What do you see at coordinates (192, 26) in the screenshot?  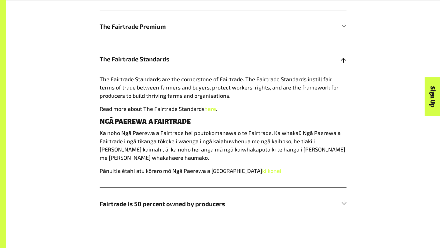 I see `span: The Fairtrade Premium` at bounding box center [192, 26].